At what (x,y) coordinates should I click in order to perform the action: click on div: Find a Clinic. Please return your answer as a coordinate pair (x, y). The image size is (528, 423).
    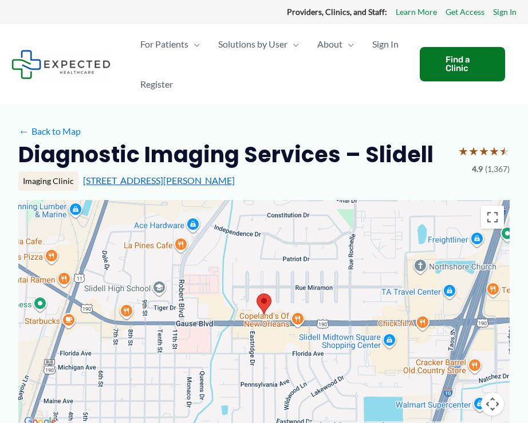
    Looking at the image, I should click on (462, 64).